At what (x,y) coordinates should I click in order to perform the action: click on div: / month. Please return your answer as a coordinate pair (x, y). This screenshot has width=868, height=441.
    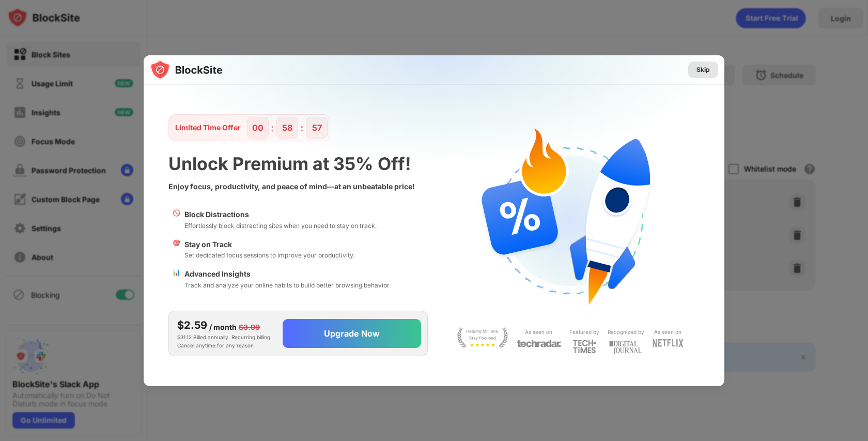
    Looking at the image, I should click on (223, 327).